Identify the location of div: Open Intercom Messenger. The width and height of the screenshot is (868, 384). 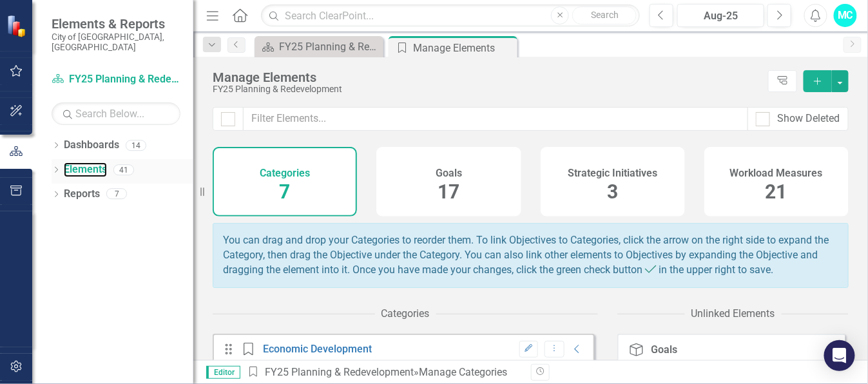
(840, 356).